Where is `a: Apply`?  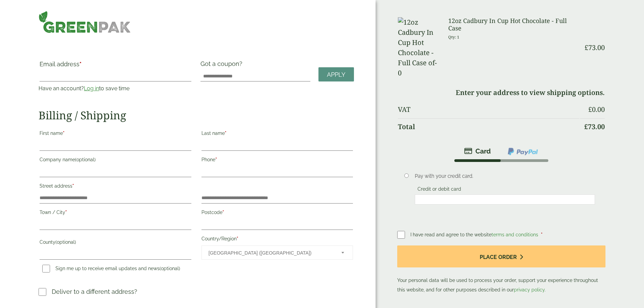 a: Apply is located at coordinates (336, 74).